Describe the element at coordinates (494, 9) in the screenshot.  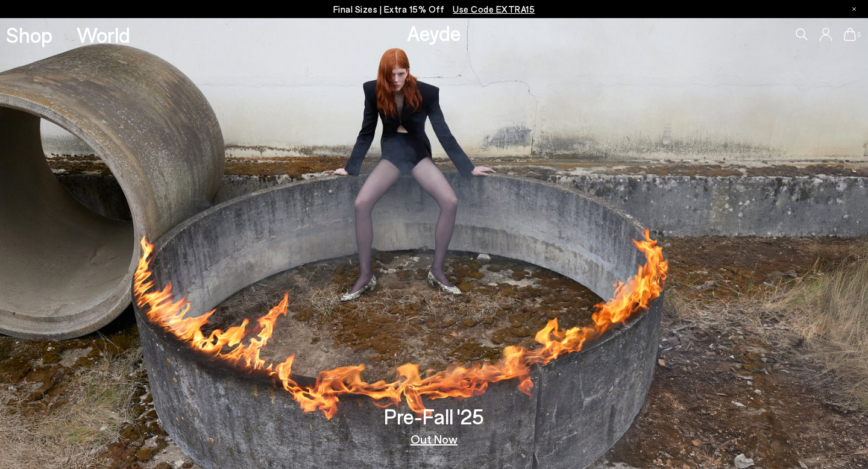
I see `span: Navigate to /collections/ss25-final-sizes` at that location.